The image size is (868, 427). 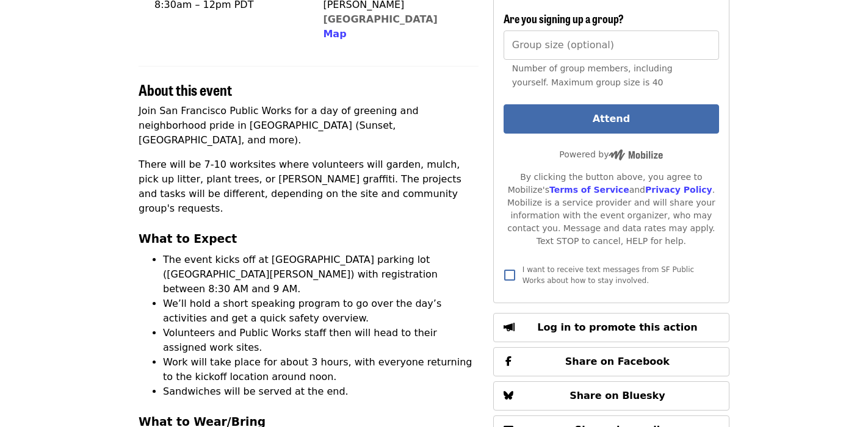 I want to click on span: Log in to promote this action, so click(x=617, y=327).